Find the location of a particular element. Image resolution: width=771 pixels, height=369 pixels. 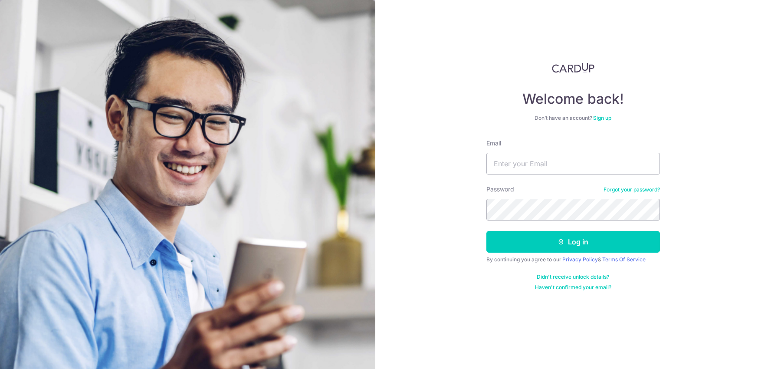

div: Don’t have an account? is located at coordinates (573, 118).